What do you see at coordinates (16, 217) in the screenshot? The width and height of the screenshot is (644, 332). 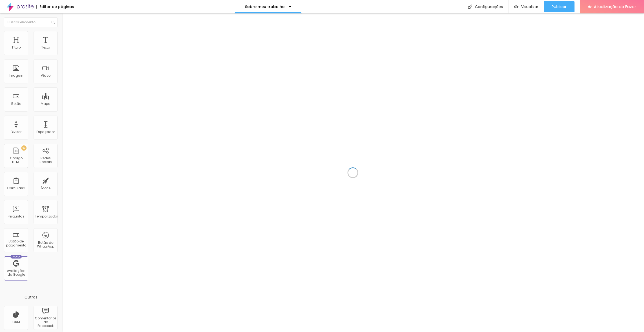 I see `font: Perguntas` at bounding box center [16, 217].